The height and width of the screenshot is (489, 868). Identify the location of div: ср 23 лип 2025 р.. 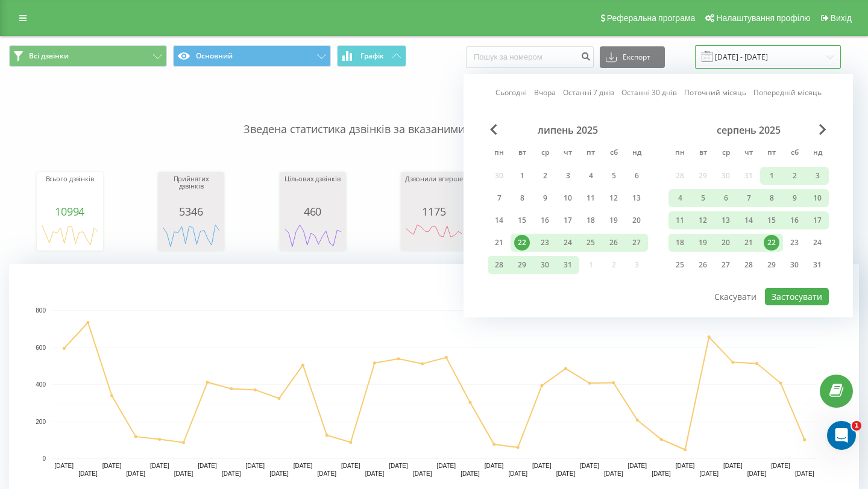
(545, 243).